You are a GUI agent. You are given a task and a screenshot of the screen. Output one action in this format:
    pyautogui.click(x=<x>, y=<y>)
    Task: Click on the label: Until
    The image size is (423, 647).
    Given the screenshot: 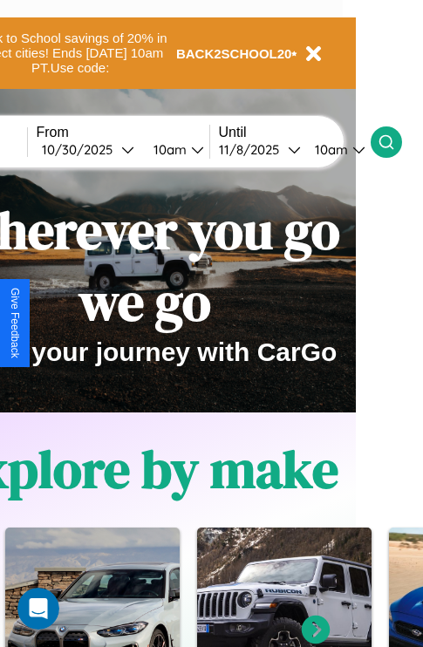 What is the action you would take?
    pyautogui.click(x=295, y=133)
    